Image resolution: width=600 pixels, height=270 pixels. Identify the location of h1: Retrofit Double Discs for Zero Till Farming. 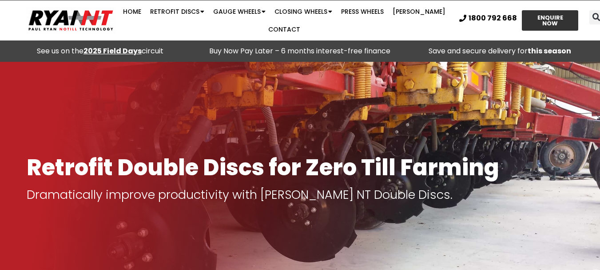
(300, 167).